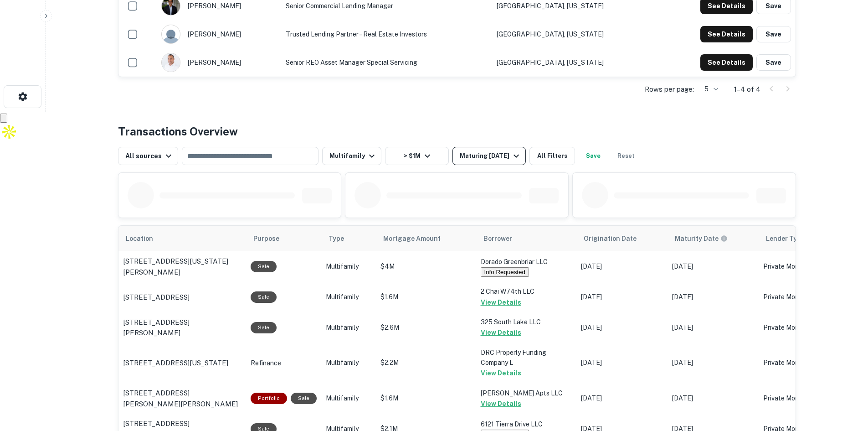  I want to click on button: > $1M, so click(417, 156).